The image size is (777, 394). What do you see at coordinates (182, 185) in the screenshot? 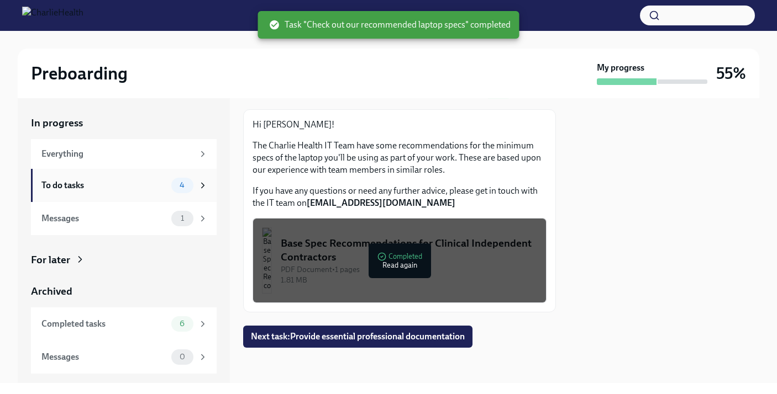
I see `span: 4` at bounding box center [182, 185].